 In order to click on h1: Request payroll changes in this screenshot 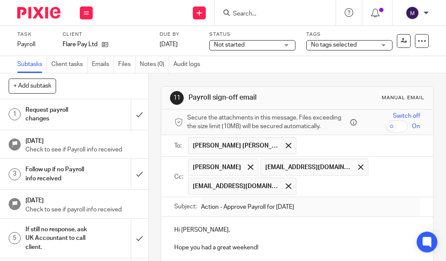, I will do `click(57, 114)`.